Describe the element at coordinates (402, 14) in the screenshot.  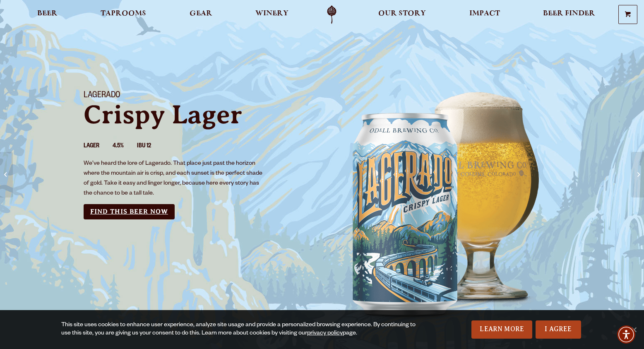
I see `a: Our Story` at that location.